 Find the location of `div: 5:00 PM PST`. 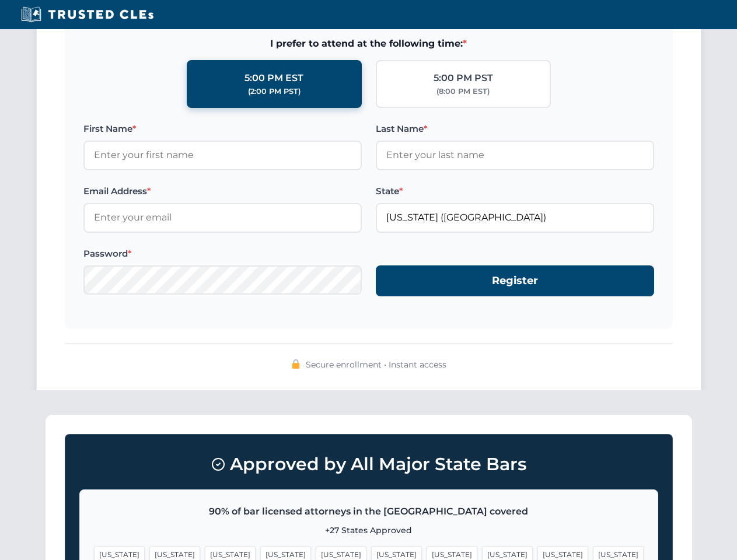

div: 5:00 PM PST is located at coordinates (463, 78).